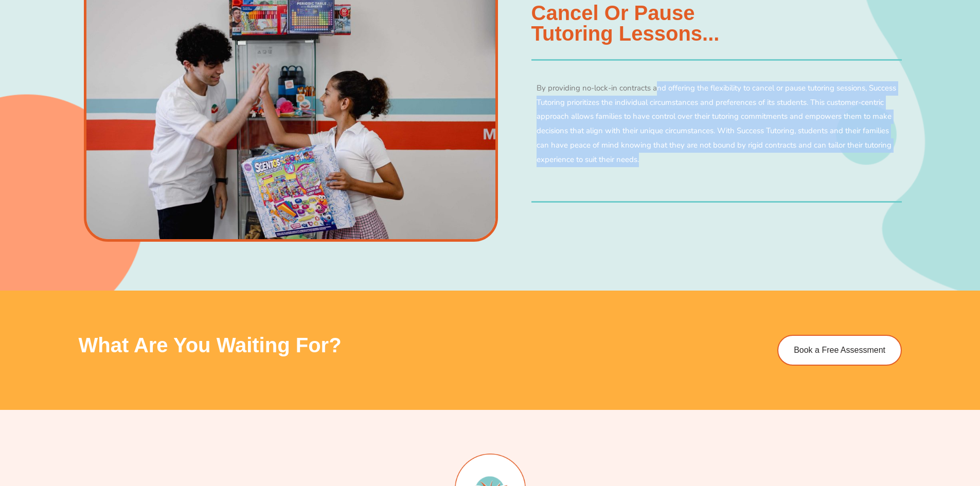 This screenshot has height=486, width=980. I want to click on a: Book a Free Assessment, so click(839, 350).